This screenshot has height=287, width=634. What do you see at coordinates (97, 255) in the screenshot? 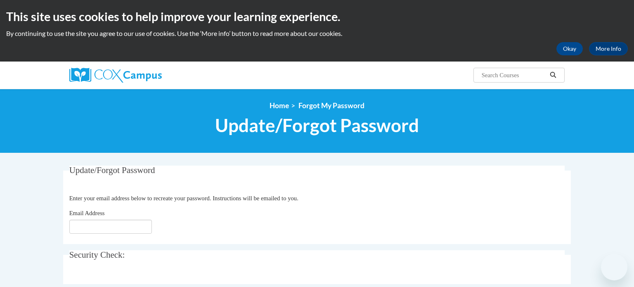
I see `span: Security Check:` at bounding box center [97, 255].